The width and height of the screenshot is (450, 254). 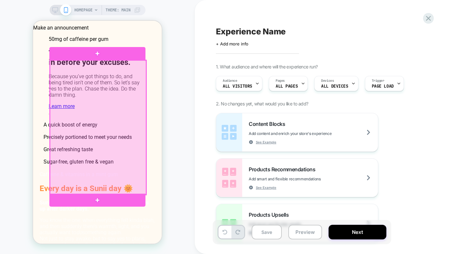 What do you see at coordinates (269, 124) in the screenshot?
I see `span: Content Blocks` at bounding box center [269, 124].